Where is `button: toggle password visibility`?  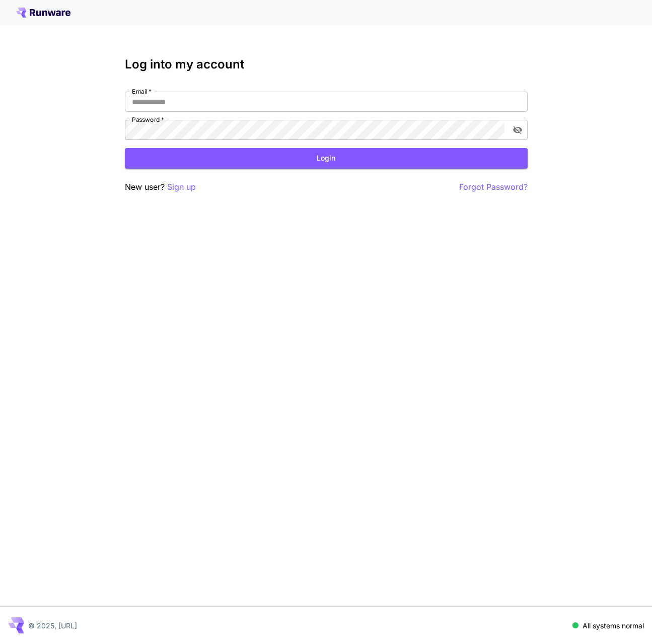
button: toggle password visibility is located at coordinates (517, 130).